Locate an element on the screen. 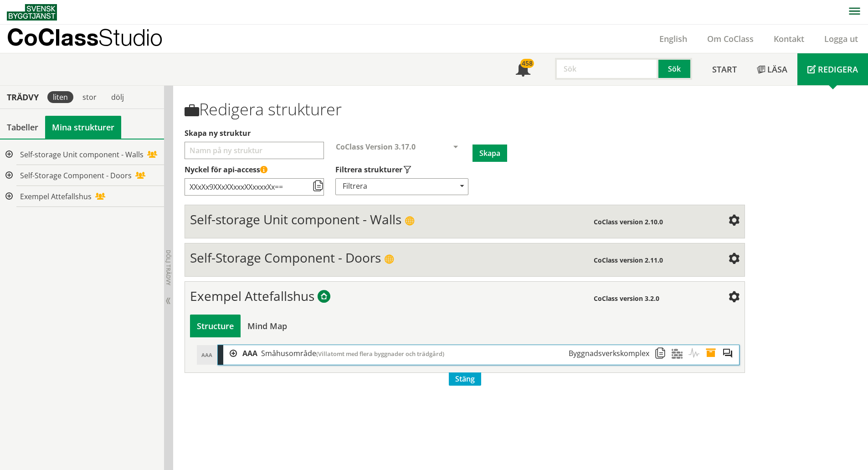 Image resolution: width=868 pixels, height=470 pixels. div: Trädvy is located at coordinates (23, 97).